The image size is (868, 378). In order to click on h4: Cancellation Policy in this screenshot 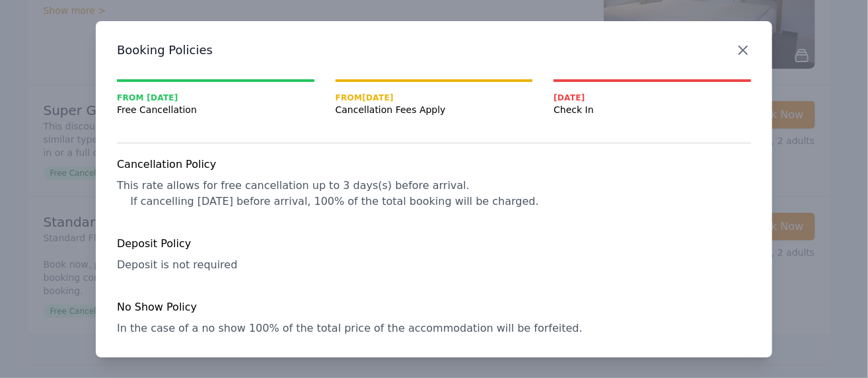, I will do `click(434, 165)`.